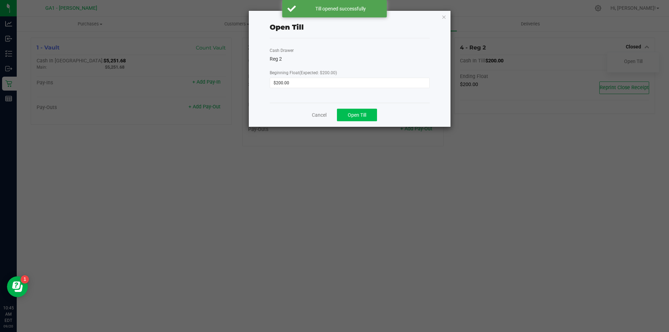 This screenshot has height=332, width=669. What do you see at coordinates (4, 4) in the screenshot?
I see `span: 1` at bounding box center [4, 4].